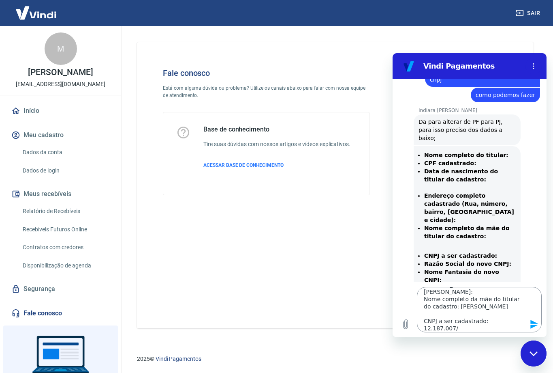 The width and height of the screenshot is (553, 373). I want to click on button: Enviar mensagem, so click(141, 271).